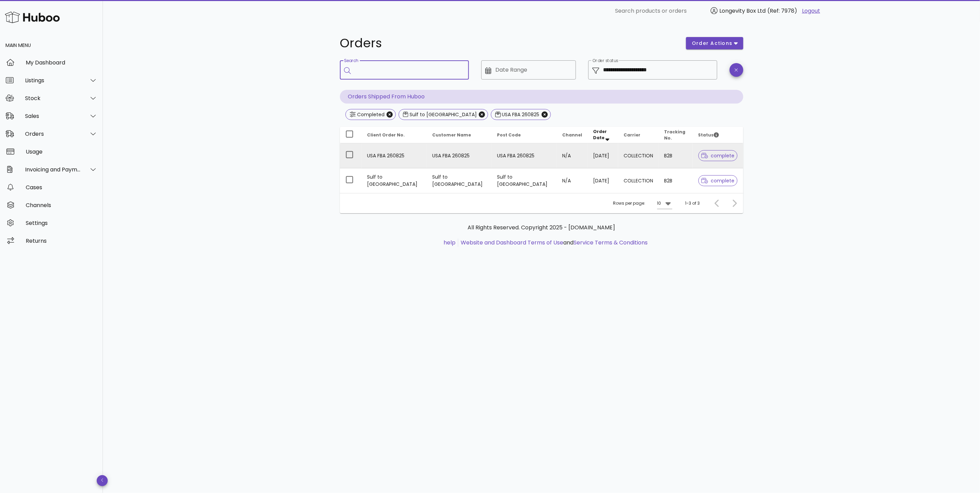 The height and width of the screenshot is (493, 980). I want to click on div: Cases, so click(61, 187).